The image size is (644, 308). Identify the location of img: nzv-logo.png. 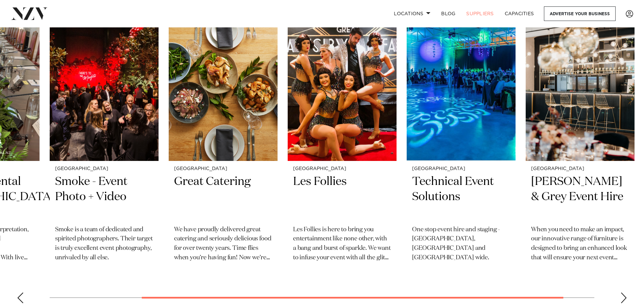
(29, 13).